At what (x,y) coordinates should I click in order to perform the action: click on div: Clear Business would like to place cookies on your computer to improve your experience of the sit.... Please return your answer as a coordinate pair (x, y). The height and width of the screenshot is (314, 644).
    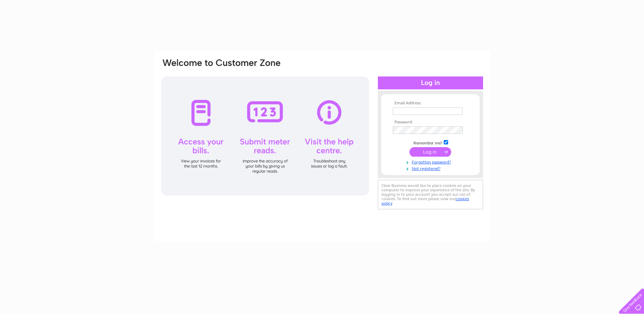
    Looking at the image, I should click on (431, 194).